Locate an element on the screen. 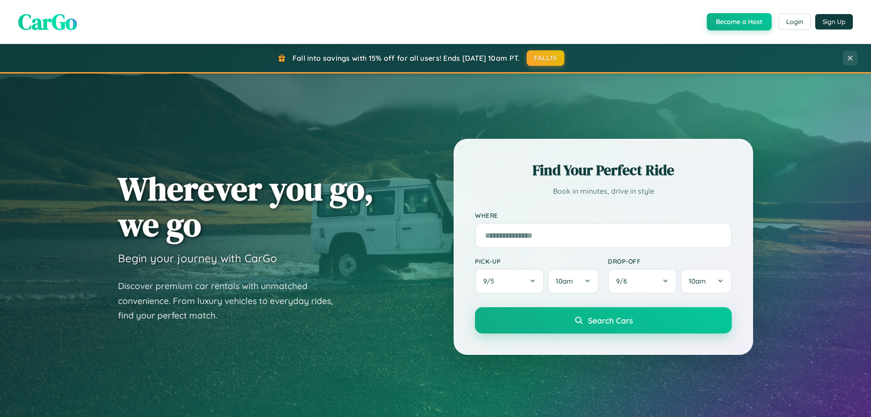  label: Pick-up is located at coordinates (537, 261).